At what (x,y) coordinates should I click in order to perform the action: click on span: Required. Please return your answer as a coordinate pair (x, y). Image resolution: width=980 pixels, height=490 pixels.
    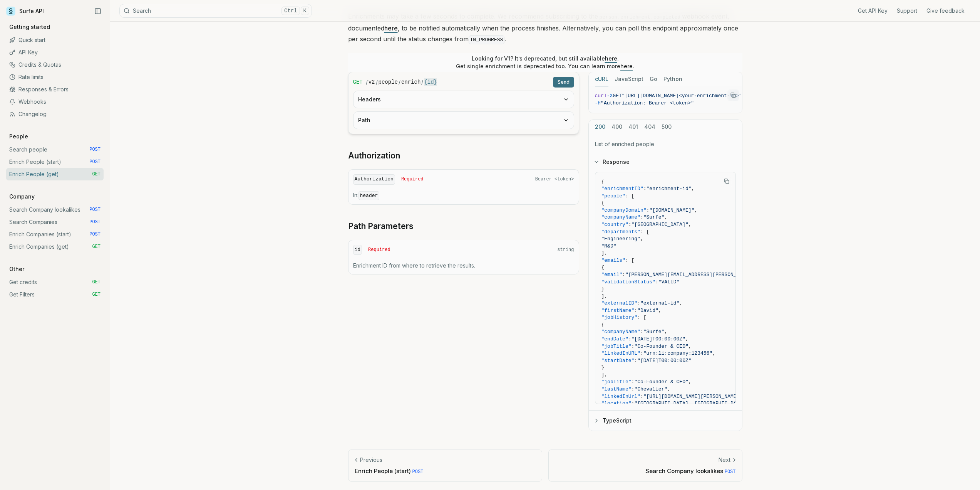
    Looking at the image, I should click on (412, 179).